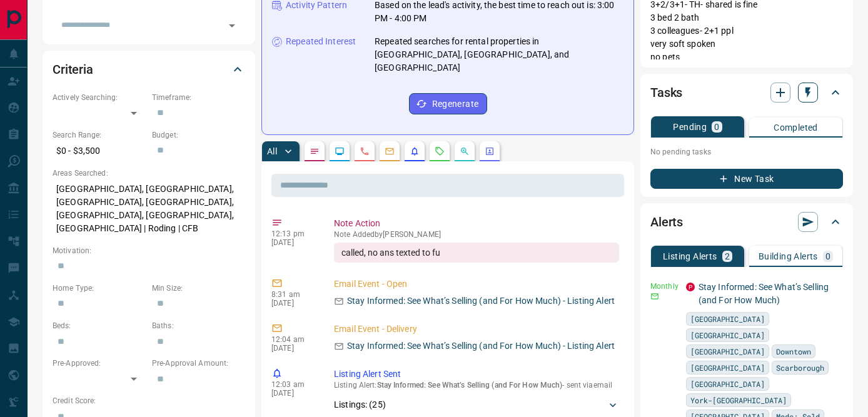  What do you see at coordinates (664, 286) in the screenshot?
I see `p: Monthly` at bounding box center [664, 286].